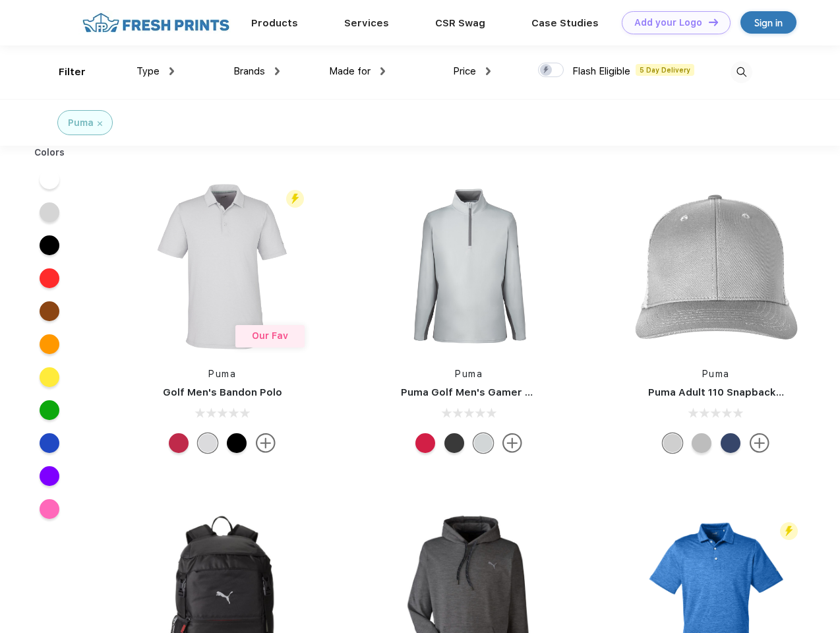  Describe the element at coordinates (664, 69) in the screenshot. I see `span: 5 Day Delivery` at that location.